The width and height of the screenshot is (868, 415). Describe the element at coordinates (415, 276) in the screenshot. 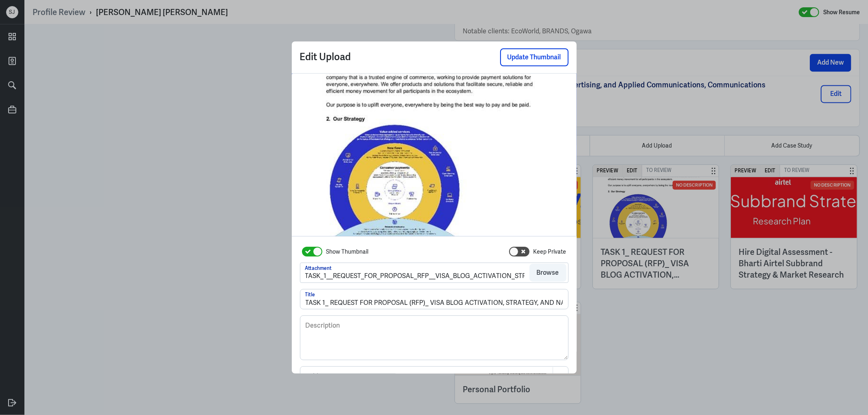

I see `div: TASK_1__REQUEST_FOR_PROPOSAL_RFP__VISA_BLOG_ACTIVATION_STR.pdf` at that location.